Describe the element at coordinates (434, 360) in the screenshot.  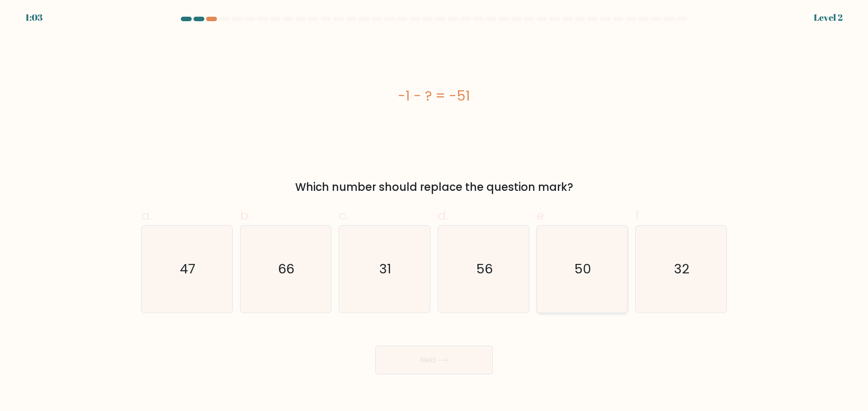
I see `button: Next` at that location.